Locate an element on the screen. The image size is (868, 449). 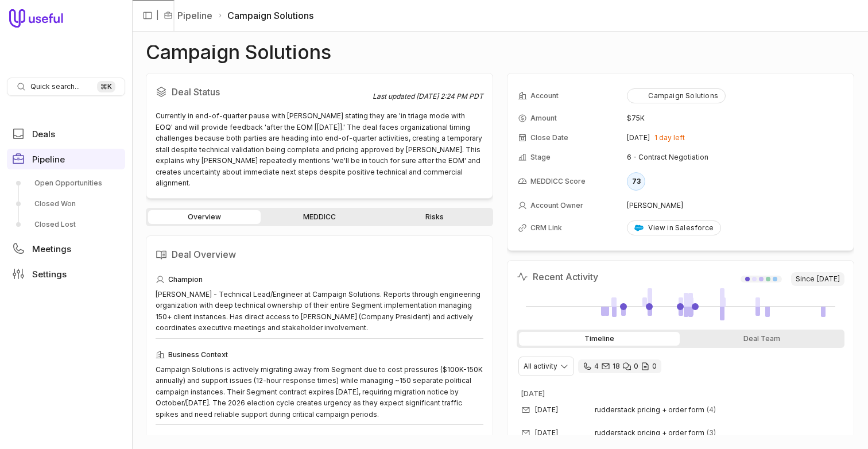
span: Account Owner is located at coordinates (556, 206).